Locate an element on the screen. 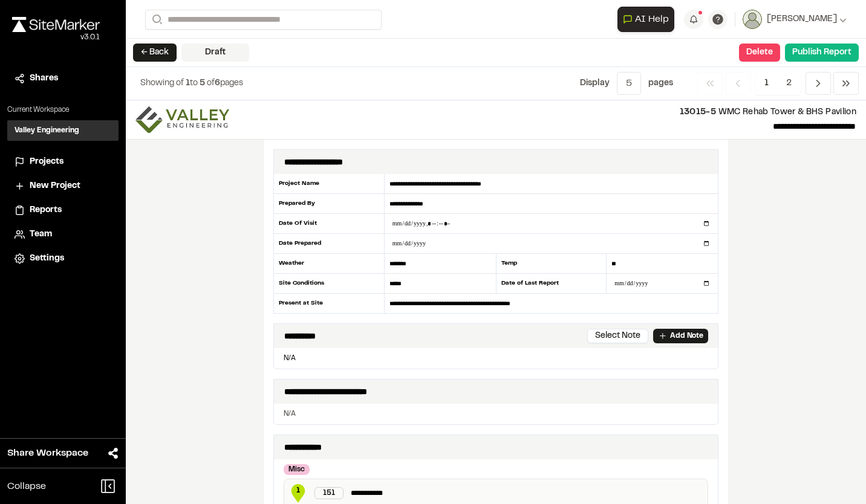 The width and height of the screenshot is (866, 504). p: Add Note is located at coordinates (686, 336).